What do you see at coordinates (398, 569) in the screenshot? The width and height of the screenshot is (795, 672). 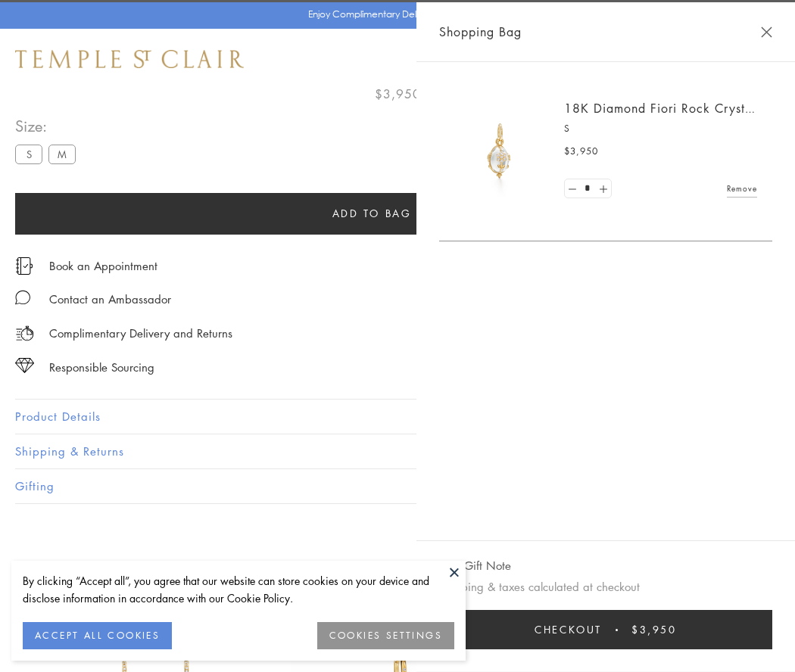 I see `h3: You May Also Like` at bounding box center [398, 569].